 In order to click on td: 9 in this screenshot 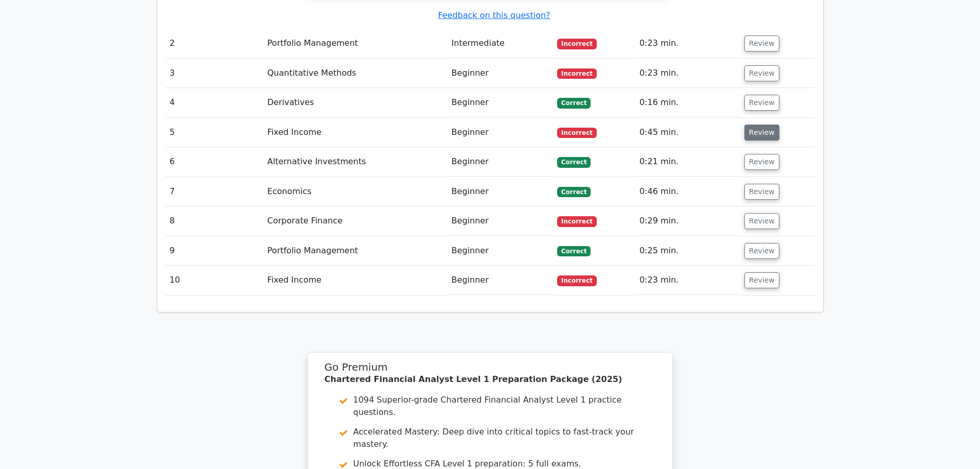, I will do `click(214, 250)`.